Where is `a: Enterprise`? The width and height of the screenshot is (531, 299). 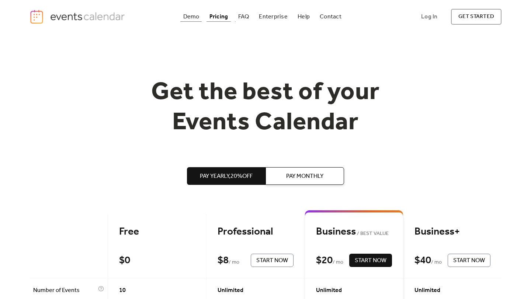
a: Enterprise is located at coordinates (273, 17).